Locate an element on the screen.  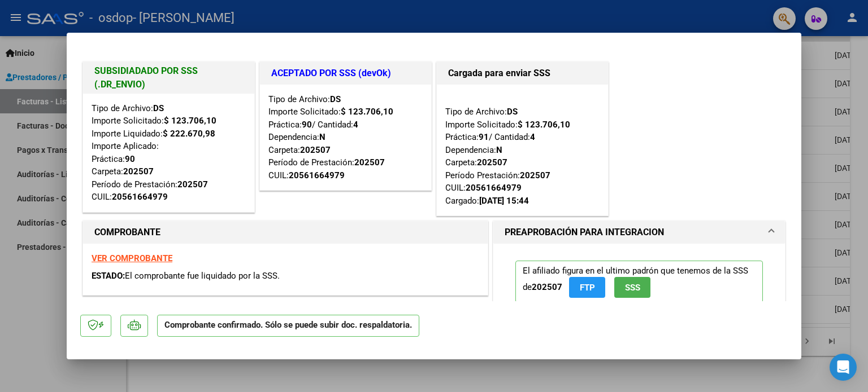
h1: PREAPROBACIÓN PARA INTEGRACION is located at coordinates (585, 233).